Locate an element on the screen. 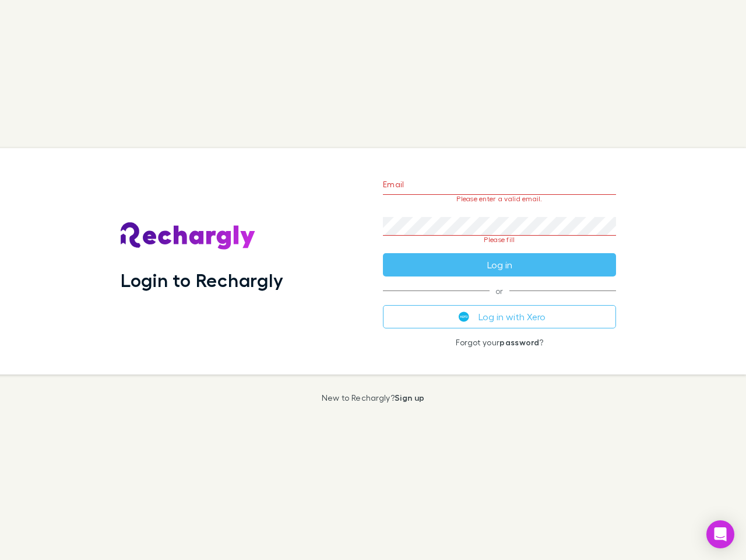  p: Please fill is located at coordinates (500, 239).